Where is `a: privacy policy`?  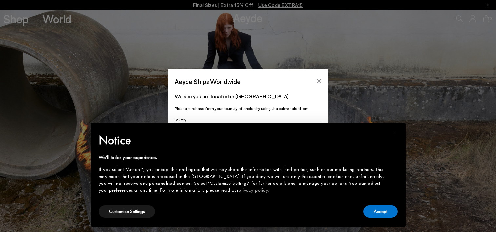
a: privacy policy is located at coordinates (253, 190).